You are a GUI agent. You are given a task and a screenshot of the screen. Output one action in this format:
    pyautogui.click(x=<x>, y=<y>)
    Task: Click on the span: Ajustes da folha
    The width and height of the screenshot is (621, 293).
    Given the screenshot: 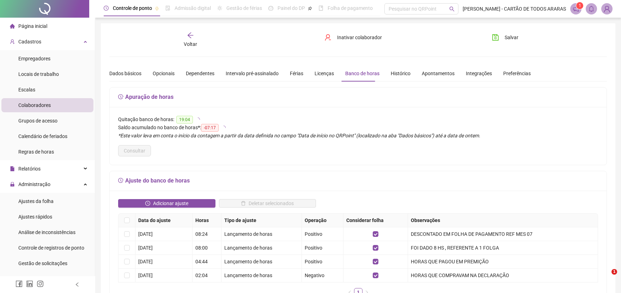 What is the action you would take?
    pyautogui.click(x=36, y=201)
    